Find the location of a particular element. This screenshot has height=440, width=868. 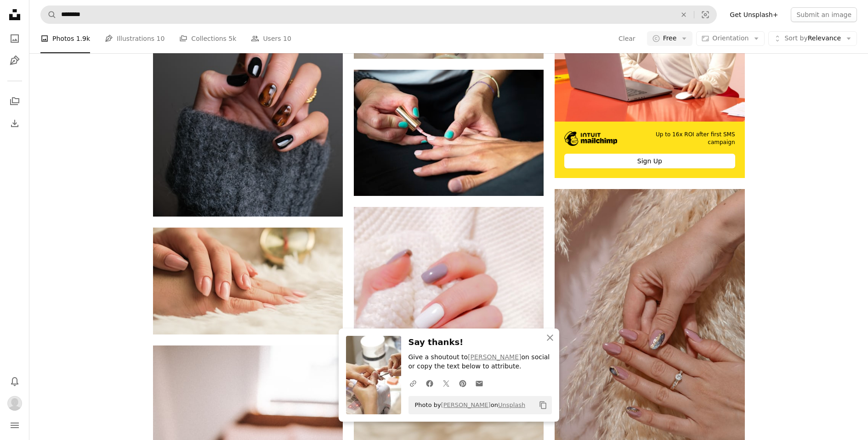

a: Get Unsplash+ is located at coordinates (753, 15).